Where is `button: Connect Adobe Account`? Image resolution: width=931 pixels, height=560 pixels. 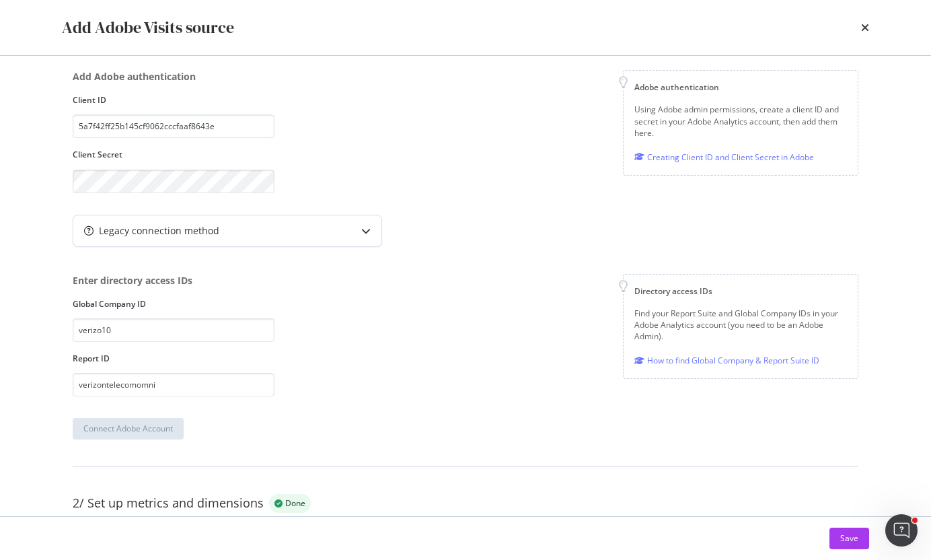 button: Connect Adobe Account is located at coordinates (128, 428).